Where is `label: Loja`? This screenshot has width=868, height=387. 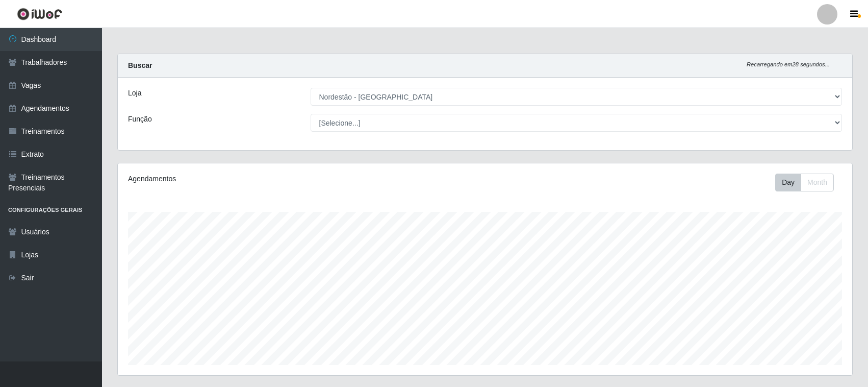 label: Loja is located at coordinates (134, 93).